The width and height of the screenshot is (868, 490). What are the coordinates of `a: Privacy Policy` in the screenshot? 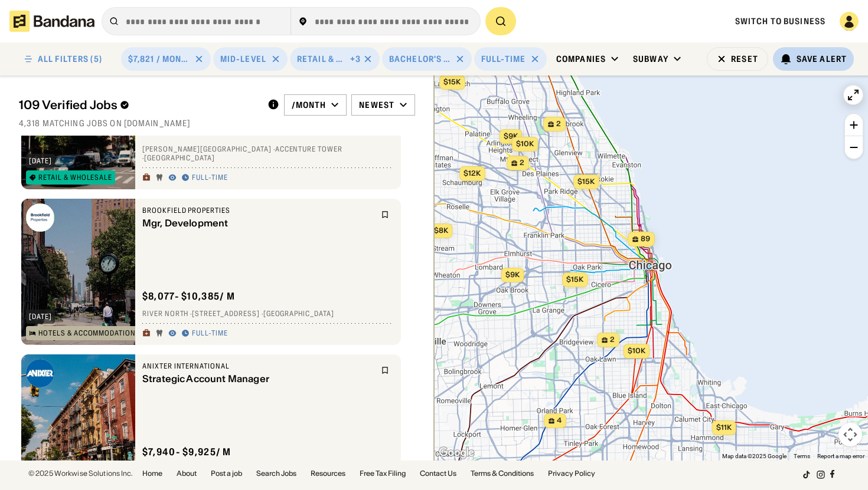 It's located at (571, 474).